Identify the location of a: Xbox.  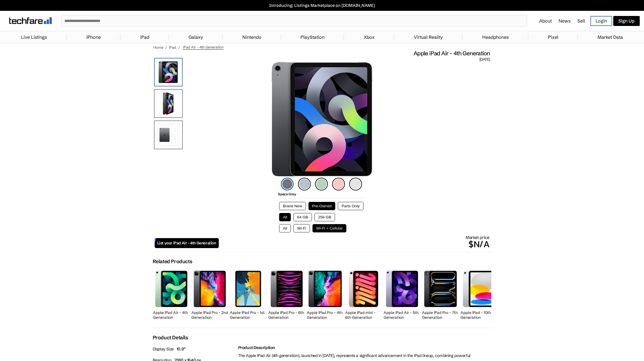
(369, 37).